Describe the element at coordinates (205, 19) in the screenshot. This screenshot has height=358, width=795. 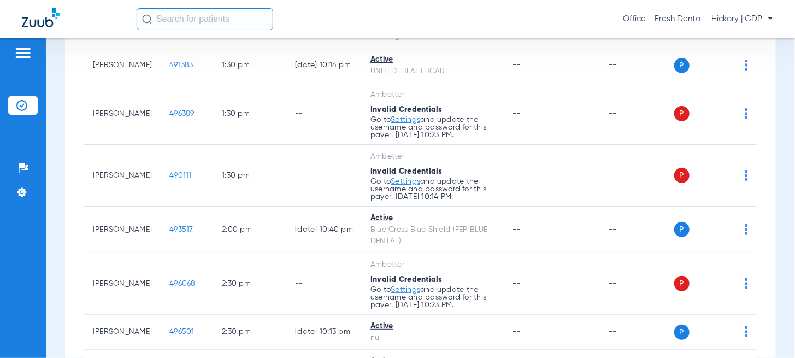
I see `input: Search for patients` at that location.